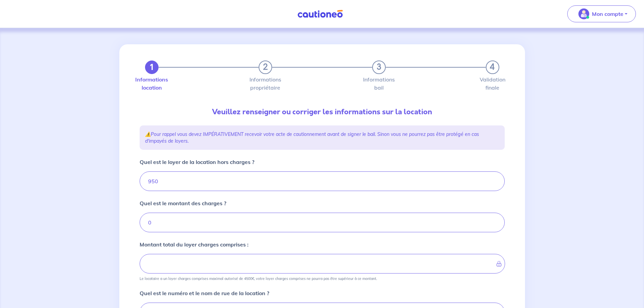 Image resolution: width=644 pixels, height=308 pixels. What do you see at coordinates (183, 203) in the screenshot?
I see `p: Quel est le montant des charges ?` at bounding box center [183, 203].